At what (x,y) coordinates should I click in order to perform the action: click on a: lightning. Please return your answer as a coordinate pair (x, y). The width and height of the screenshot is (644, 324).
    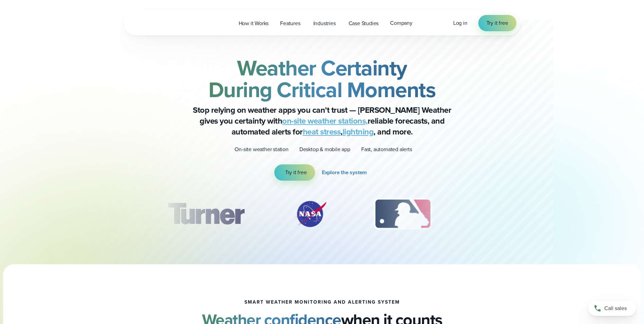
    Looking at the image, I should click on (358, 132).